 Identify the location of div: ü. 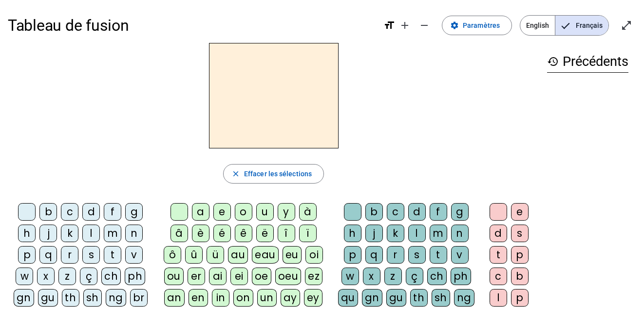
(215, 255).